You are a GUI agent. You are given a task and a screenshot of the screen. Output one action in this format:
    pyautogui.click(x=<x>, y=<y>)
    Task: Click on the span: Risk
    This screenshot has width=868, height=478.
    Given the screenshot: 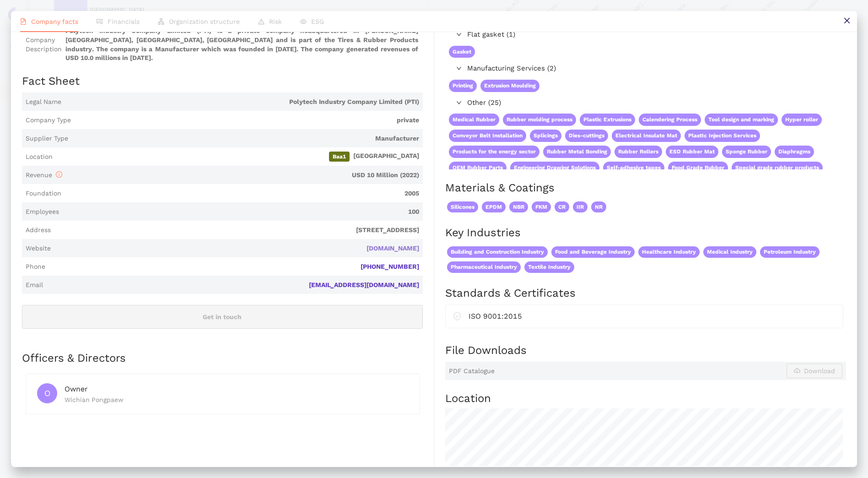 What is the action you would take?
    pyautogui.click(x=275, y=22)
    